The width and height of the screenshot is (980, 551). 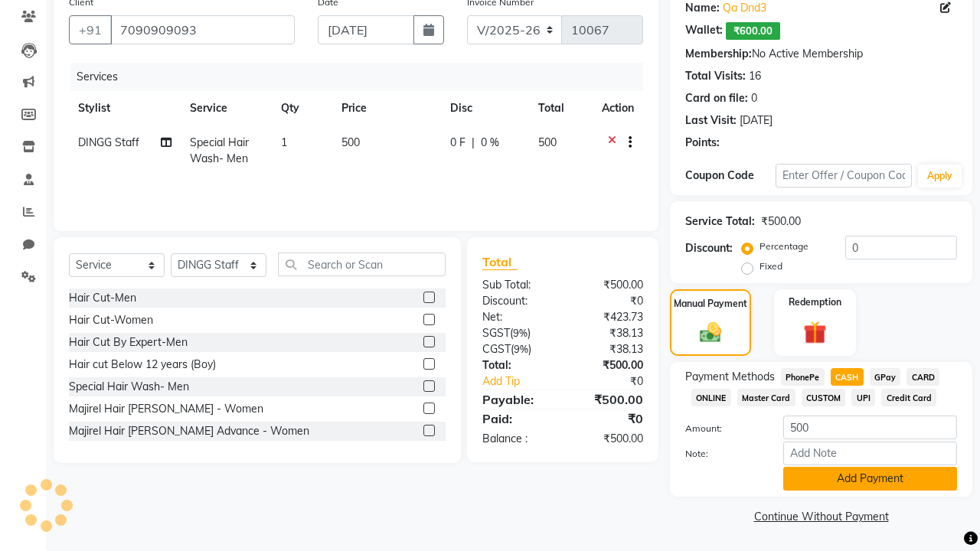 I want to click on div: Hair cut Below 12 years (Boy), so click(x=142, y=365).